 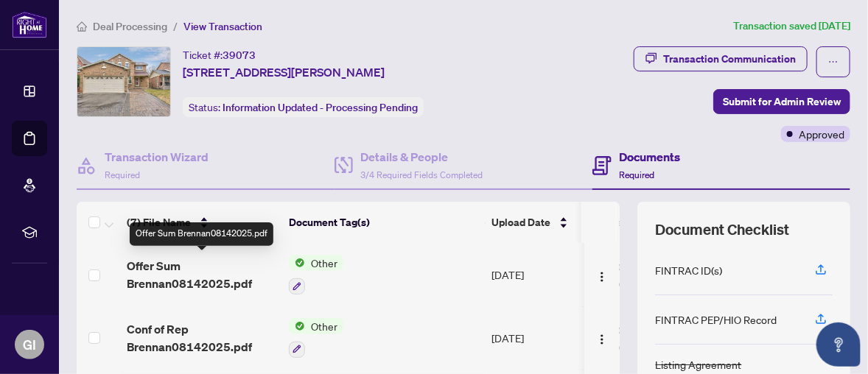 What do you see at coordinates (720, 59) in the screenshot?
I see `button: Transaction Communication` at bounding box center [720, 59].